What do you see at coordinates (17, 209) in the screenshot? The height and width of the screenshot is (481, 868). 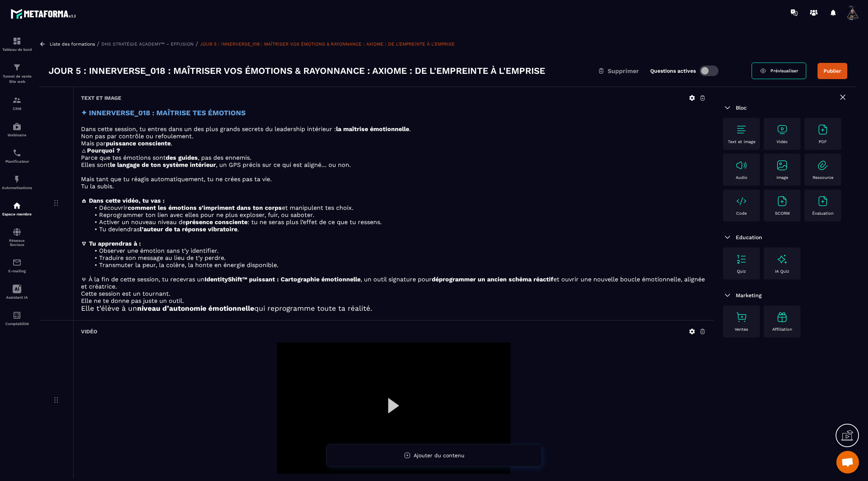 I see `a: automationsautomationsEspace membre` at bounding box center [17, 209].